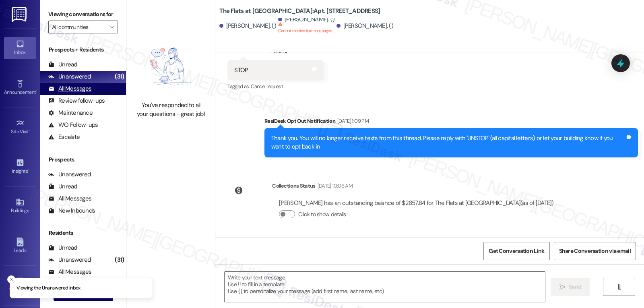 The width and height of the screenshot is (644, 308). What do you see at coordinates (79, 27) in the screenshot?
I see `input: All communities` at bounding box center [79, 27].